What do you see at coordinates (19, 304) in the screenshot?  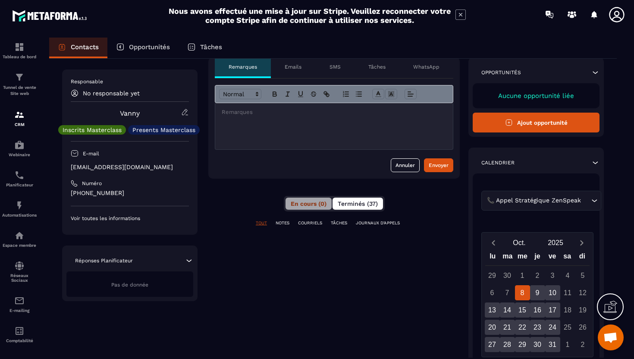 I see `a: emailemailE-mailing` at bounding box center [19, 304].